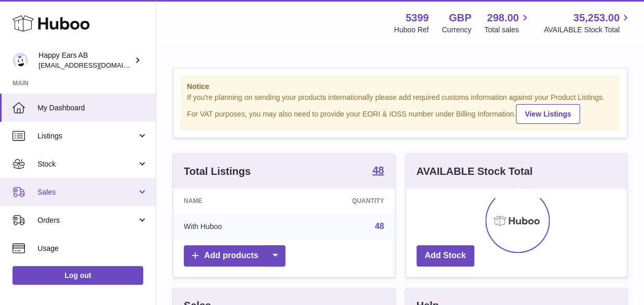 This screenshot has height=305, width=644. Describe the element at coordinates (21, 60) in the screenshot. I see `img: 3pl@happyearsearplugs.com` at that location.